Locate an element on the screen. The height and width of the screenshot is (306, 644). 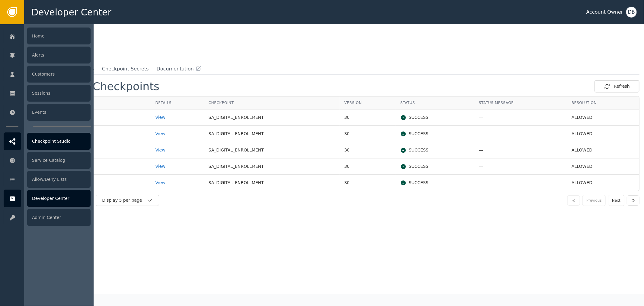
a: Checkpoint Studio is located at coordinates (47, 141).